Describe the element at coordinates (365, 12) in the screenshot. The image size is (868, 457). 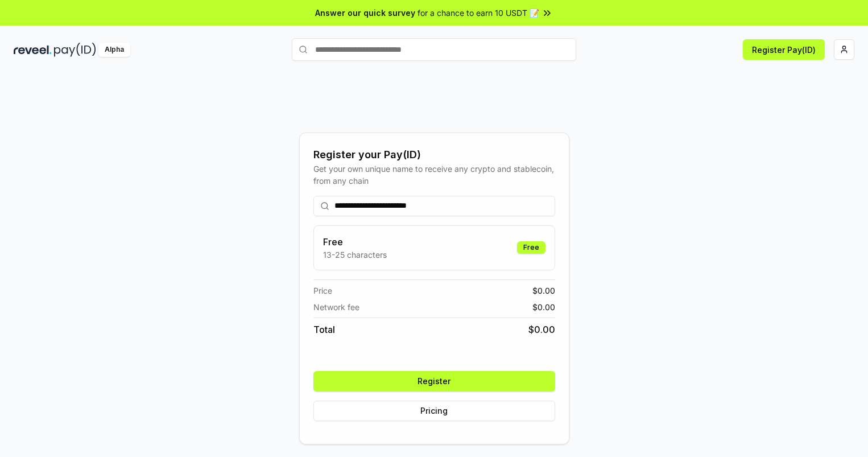
I see `span: Answer our quick survey` at that location.